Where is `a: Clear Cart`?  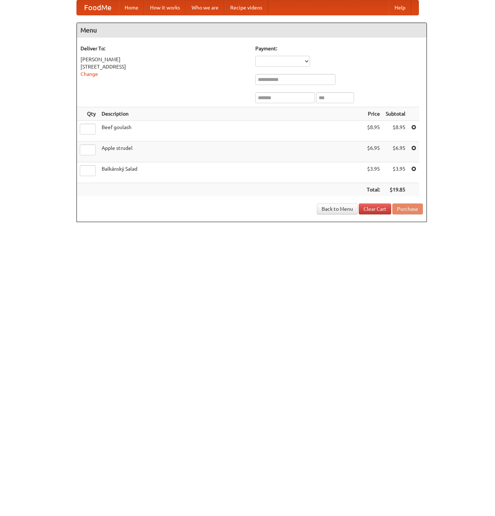
a: Clear Cart is located at coordinates (375, 209).